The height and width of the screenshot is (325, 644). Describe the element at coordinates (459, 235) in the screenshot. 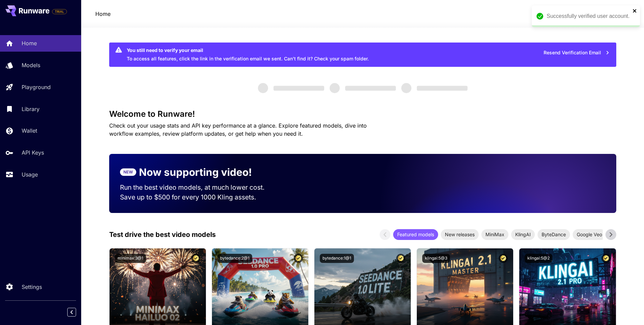

I see `span: New releases` at that location.